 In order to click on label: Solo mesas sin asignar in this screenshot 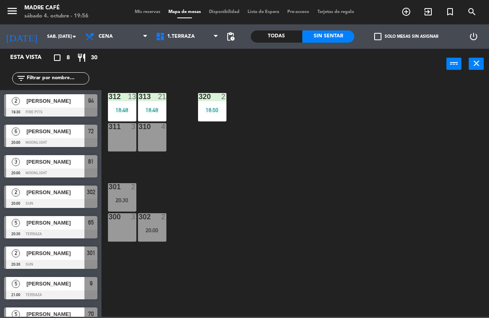, I will do `click(407, 37)`.